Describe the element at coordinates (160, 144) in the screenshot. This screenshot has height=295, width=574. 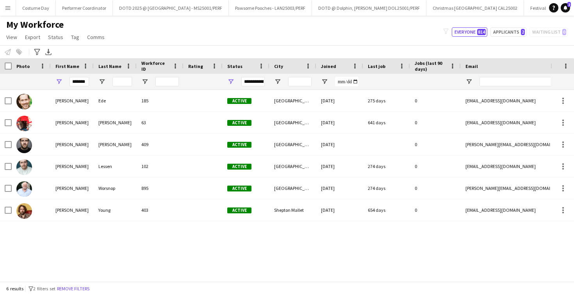
I see `div: 409` at that location.